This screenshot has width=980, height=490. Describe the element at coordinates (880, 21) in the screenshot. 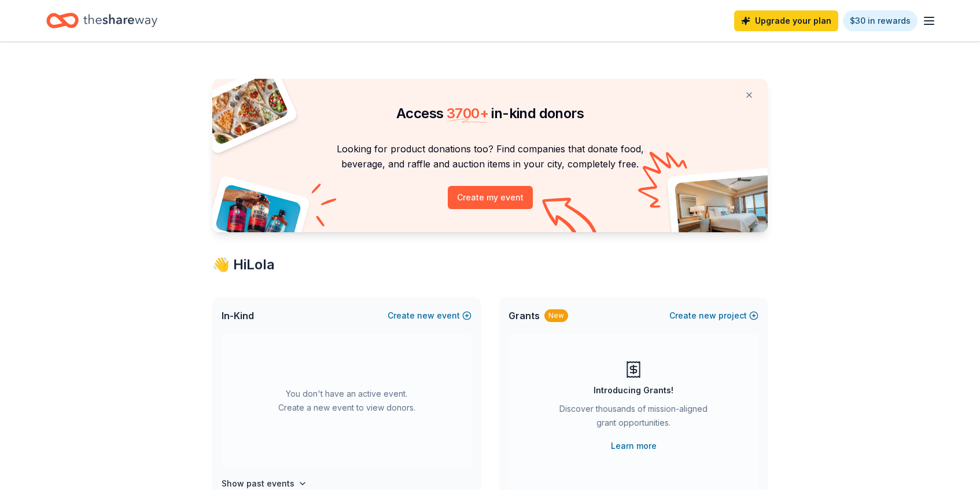

I see `a: $30 in rewards` at that location.